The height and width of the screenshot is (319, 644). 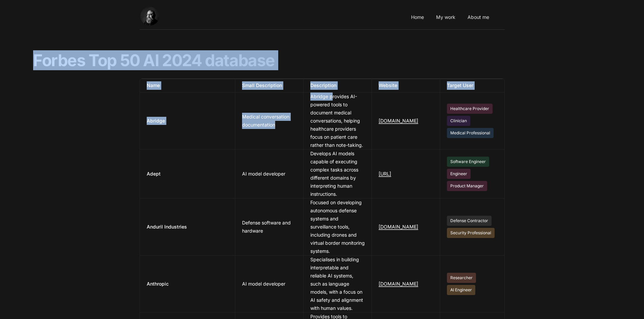 What do you see at coordinates (338, 121) in the screenshot?
I see `p: Abridge provides AI-powered tools to document medical conversations, helping healthcare providers...` at bounding box center [338, 121].